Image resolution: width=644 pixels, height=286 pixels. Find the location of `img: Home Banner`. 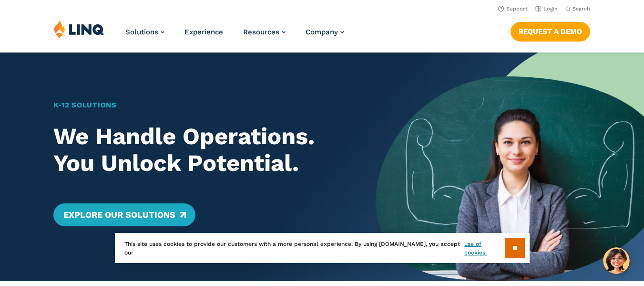

img: Home Banner is located at coordinates (510, 166).